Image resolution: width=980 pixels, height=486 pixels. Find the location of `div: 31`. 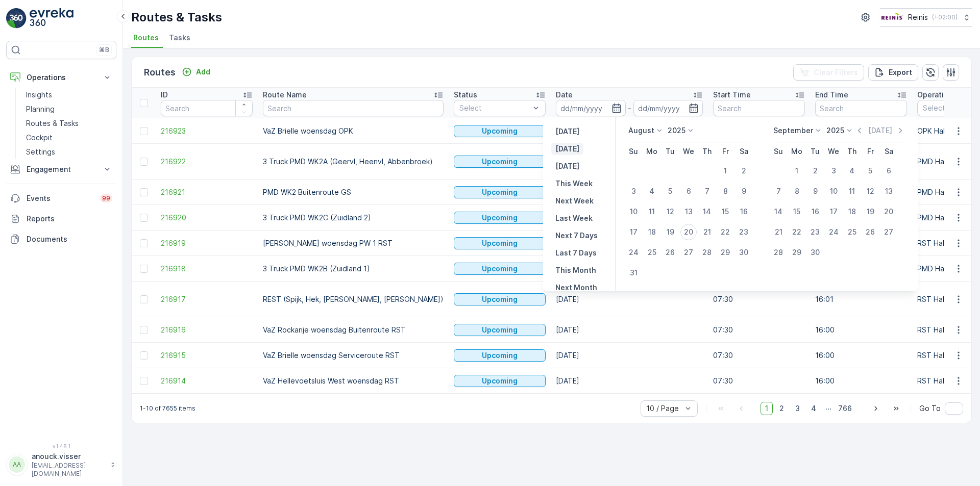

div: 31 is located at coordinates (633, 273).